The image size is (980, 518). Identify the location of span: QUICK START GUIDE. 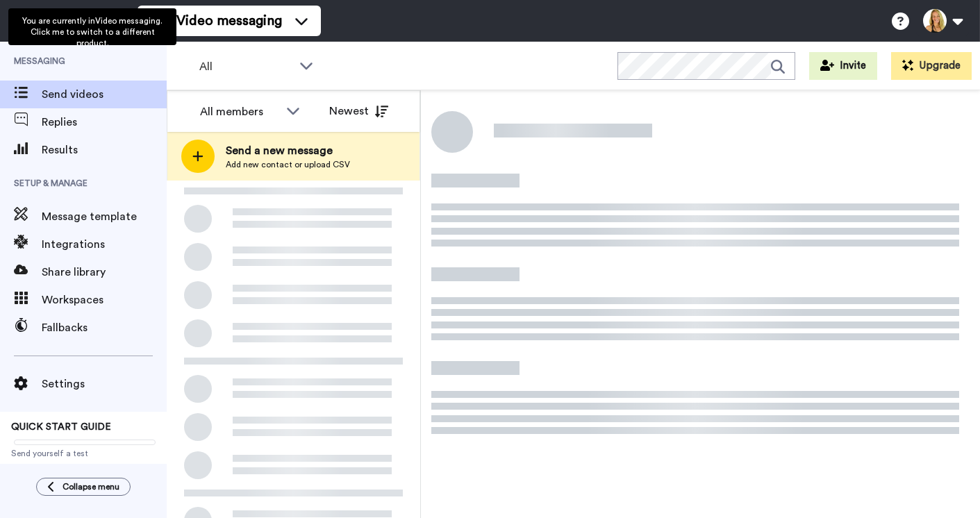
(61, 427).